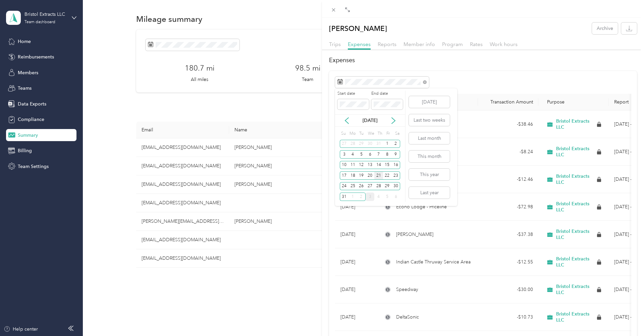 This screenshot has height=336, width=644. Describe the element at coordinates (508, 152) in the screenshot. I see `div: - $8.24` at that location.